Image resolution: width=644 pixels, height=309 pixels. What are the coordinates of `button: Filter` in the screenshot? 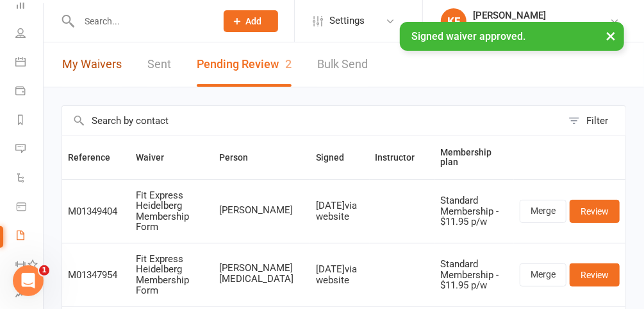 It's located at (594, 120).